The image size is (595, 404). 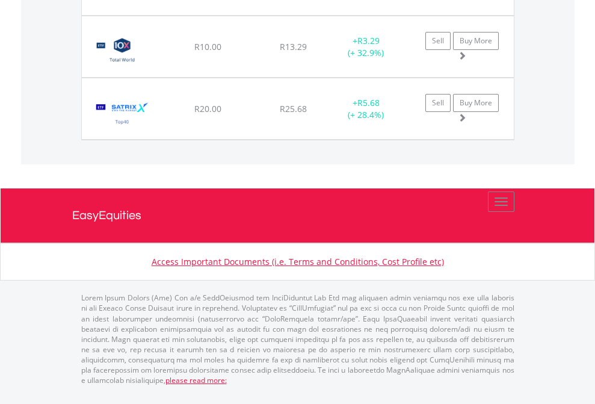 I want to click on div: EasyEquities, so click(x=298, y=215).